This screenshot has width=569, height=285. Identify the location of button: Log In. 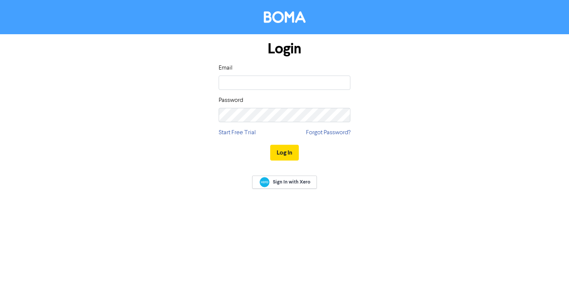
(284, 153).